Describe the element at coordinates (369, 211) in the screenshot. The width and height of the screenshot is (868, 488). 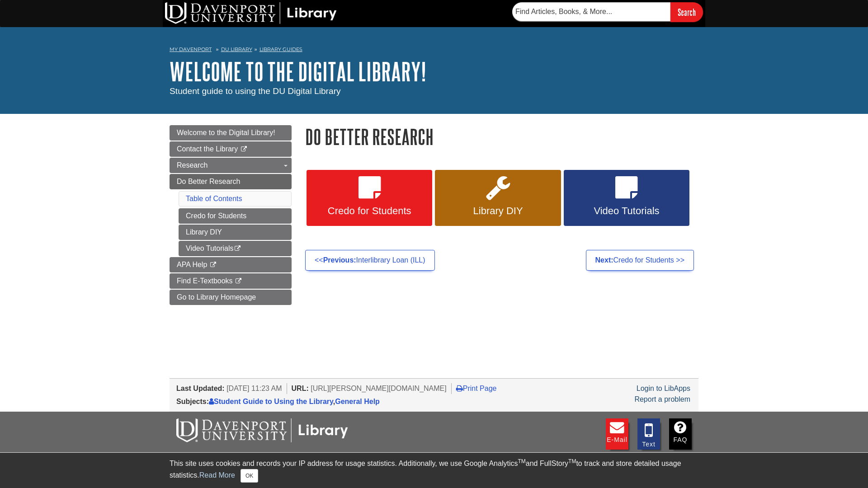
I see `span: Credo for Students` at that location.